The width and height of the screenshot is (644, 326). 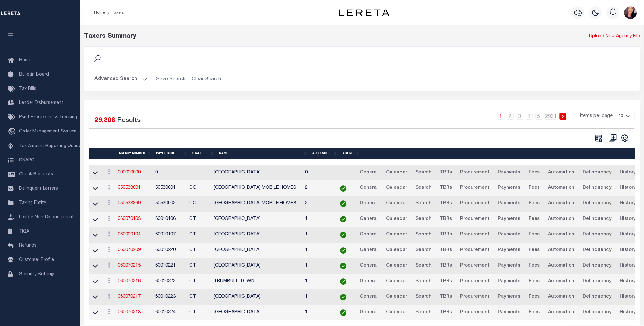 What do you see at coordinates (170, 281) in the screenshot?
I see `td: 60010222` at bounding box center [170, 281].